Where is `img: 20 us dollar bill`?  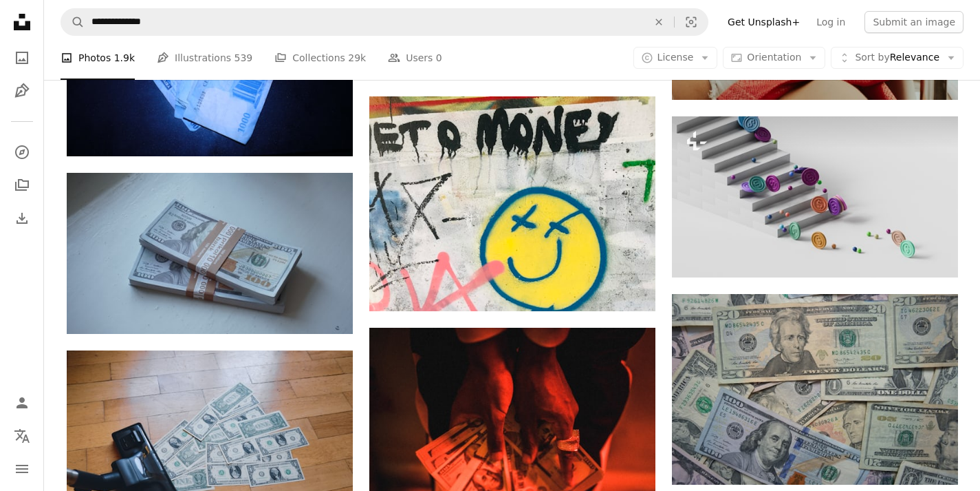 img: 20 us dollar bill is located at coordinates (815, 389).